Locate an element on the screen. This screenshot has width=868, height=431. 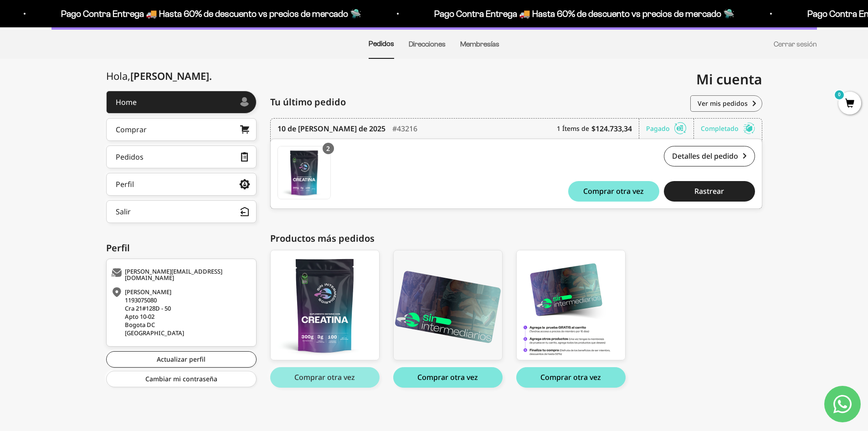
span: Comprar otra vez is located at coordinates (613, 191).